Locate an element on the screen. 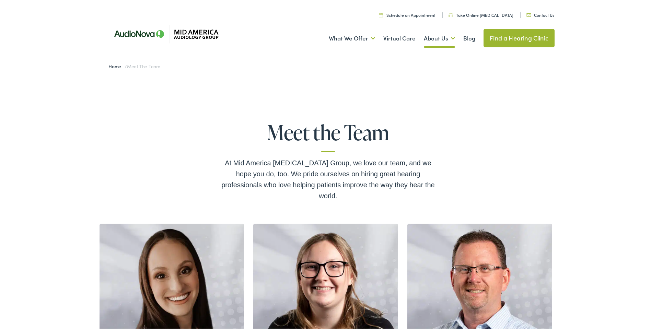 This screenshot has width=651, height=330. a: About Us is located at coordinates (439, 37).